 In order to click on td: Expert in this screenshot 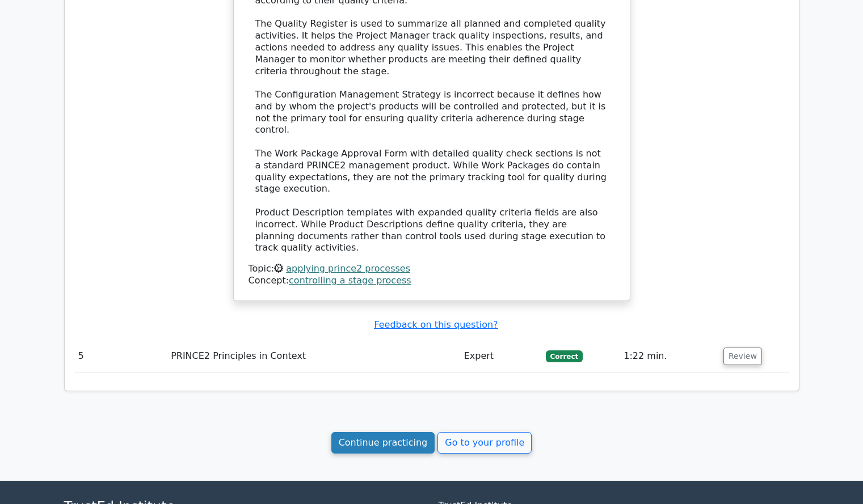, I will do `click(501, 356)`.